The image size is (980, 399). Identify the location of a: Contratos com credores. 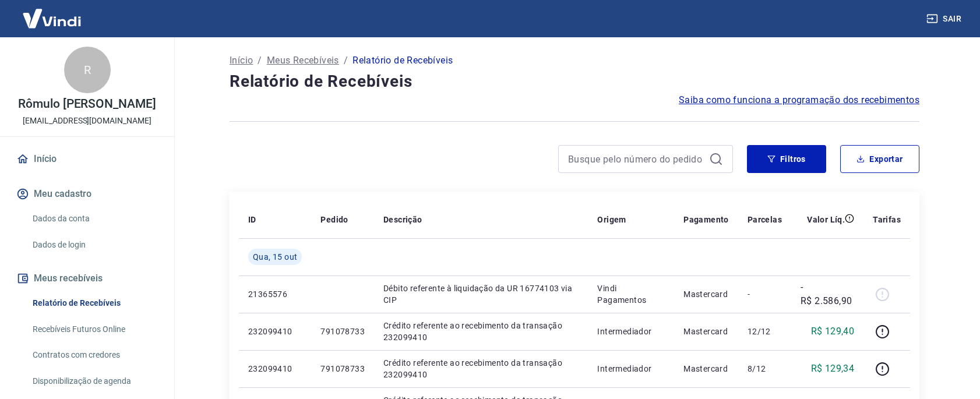
(94, 355).